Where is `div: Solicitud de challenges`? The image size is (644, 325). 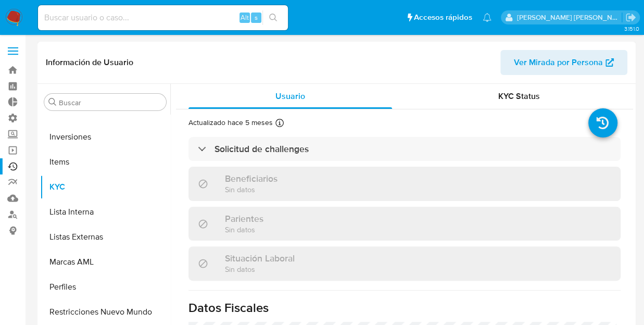
div: Solicitud de challenges is located at coordinates (405, 149).